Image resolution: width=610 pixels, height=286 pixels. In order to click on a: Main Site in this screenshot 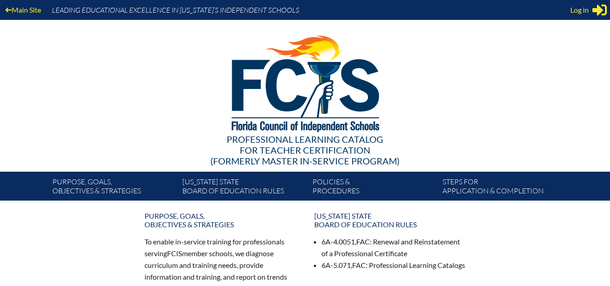, I will do `click(23, 9)`.